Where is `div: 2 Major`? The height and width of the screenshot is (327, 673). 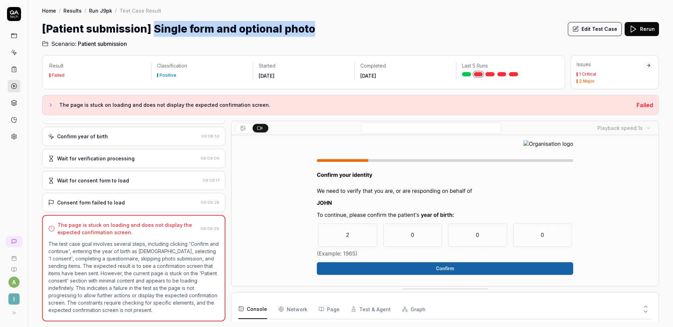 div: 2 Major is located at coordinates (586, 81).